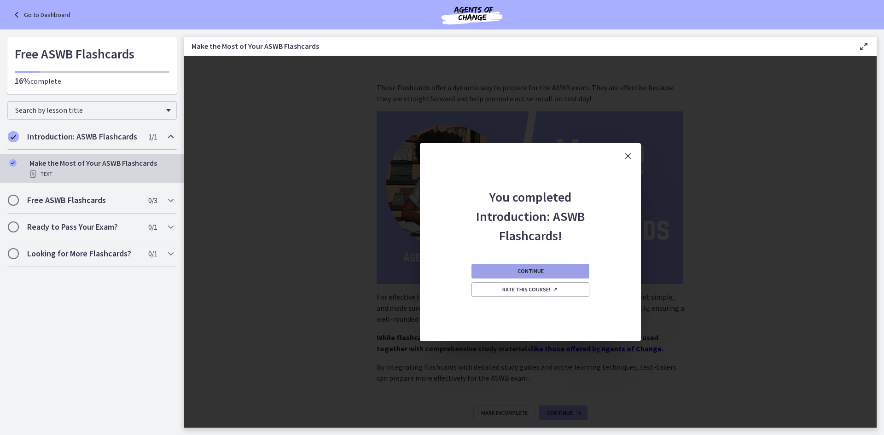 Image resolution: width=884 pixels, height=435 pixels. Describe the element at coordinates (101, 174) in the screenshot. I see `div: Text` at that location.